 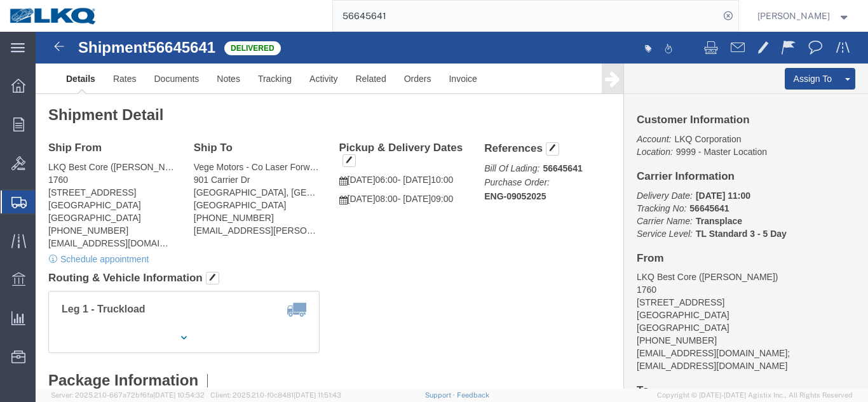 I want to click on input: Search for shipment number, reference number, so click(x=526, y=16).